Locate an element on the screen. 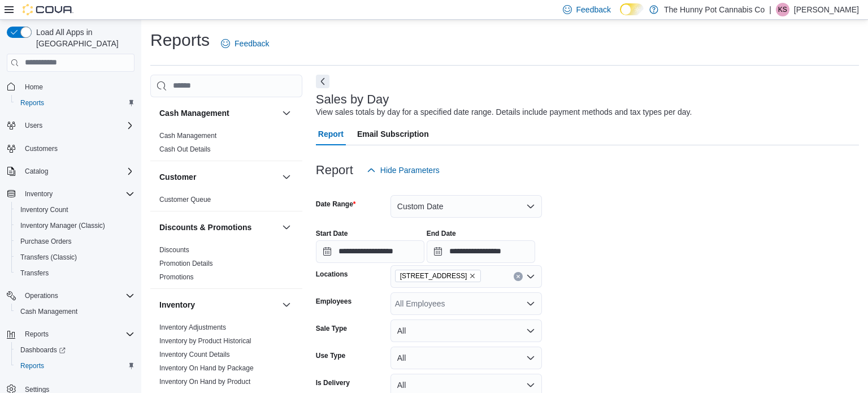 This screenshot has height=393, width=868. div: Customer is located at coordinates (226, 201).